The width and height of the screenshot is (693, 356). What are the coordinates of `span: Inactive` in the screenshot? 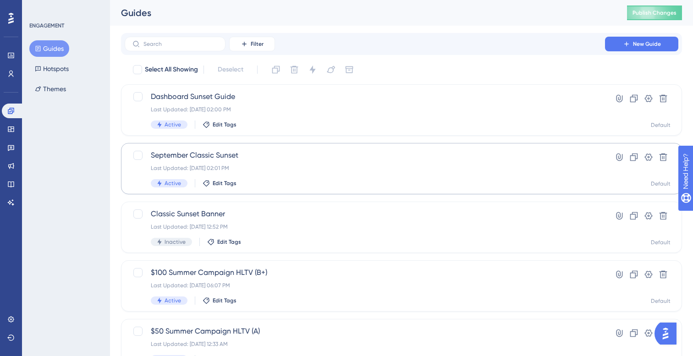 It's located at (175, 242).